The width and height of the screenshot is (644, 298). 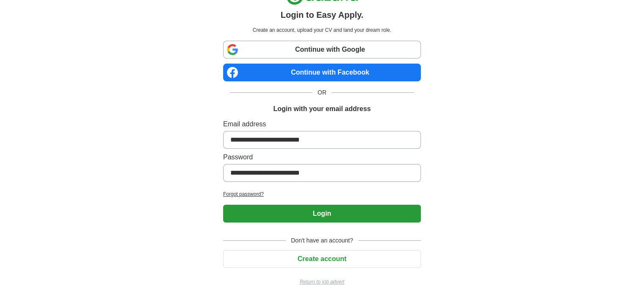 What do you see at coordinates (322, 259) in the screenshot?
I see `a: Create account` at bounding box center [322, 259].